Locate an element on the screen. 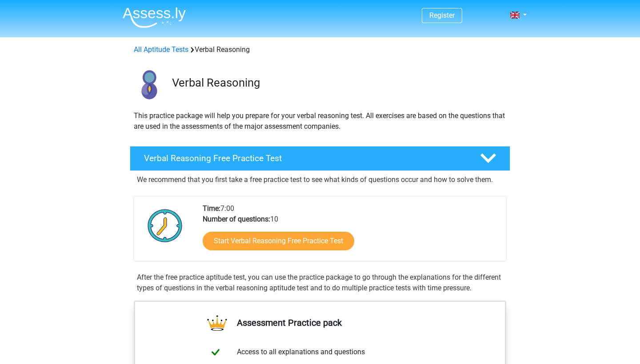 Image resolution: width=640 pixels, height=364 pixels. div: 7:00 10 is located at coordinates (351, 232).